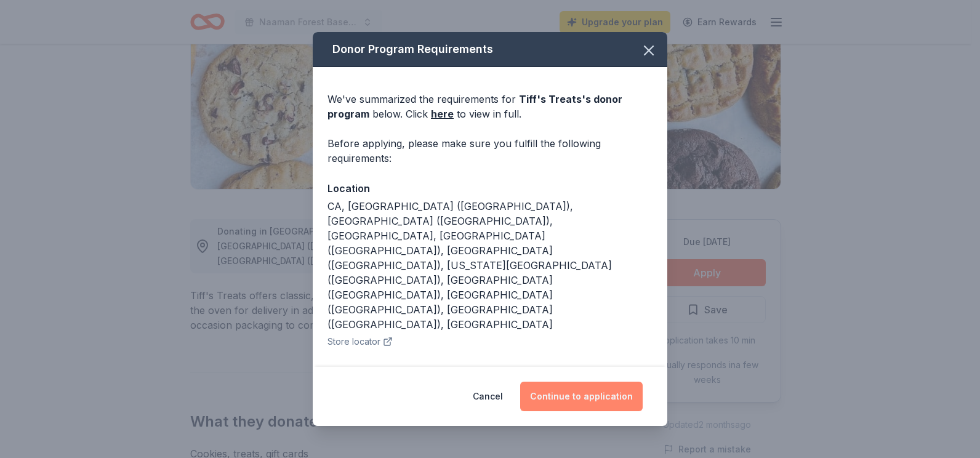 The width and height of the screenshot is (980, 458). I want to click on button: Store locator, so click(360, 342).